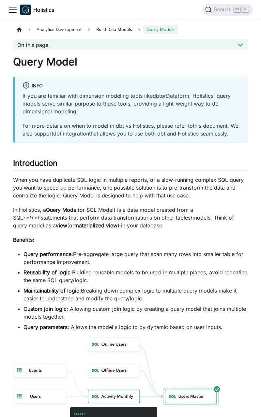  What do you see at coordinates (96, 225) in the screenshot?
I see `strong: materialized view` at bounding box center [96, 225].